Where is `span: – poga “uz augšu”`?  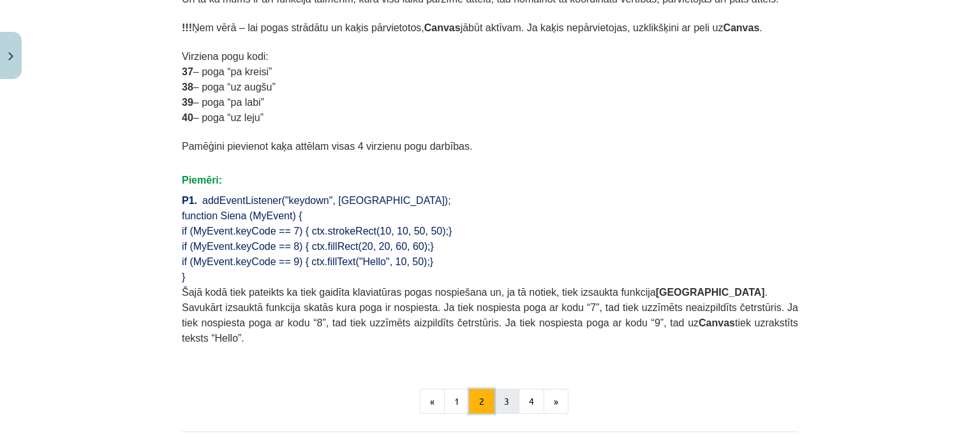 span: – poga “uz augšu” is located at coordinates (235, 87).